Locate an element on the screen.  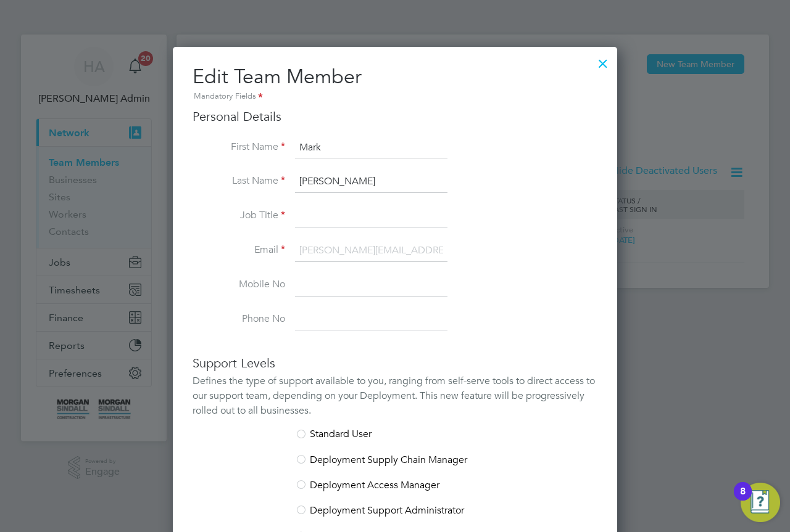
label: Mobile No is located at coordinates (239, 284).